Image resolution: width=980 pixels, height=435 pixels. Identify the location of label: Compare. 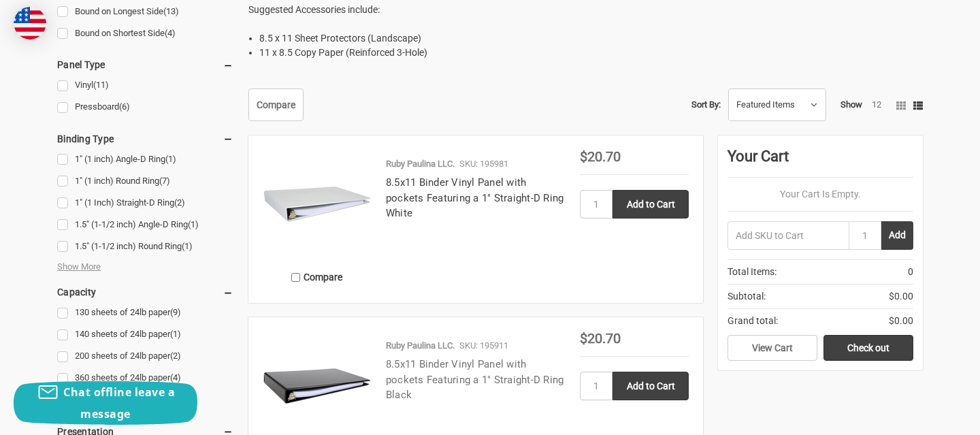
(318, 277).